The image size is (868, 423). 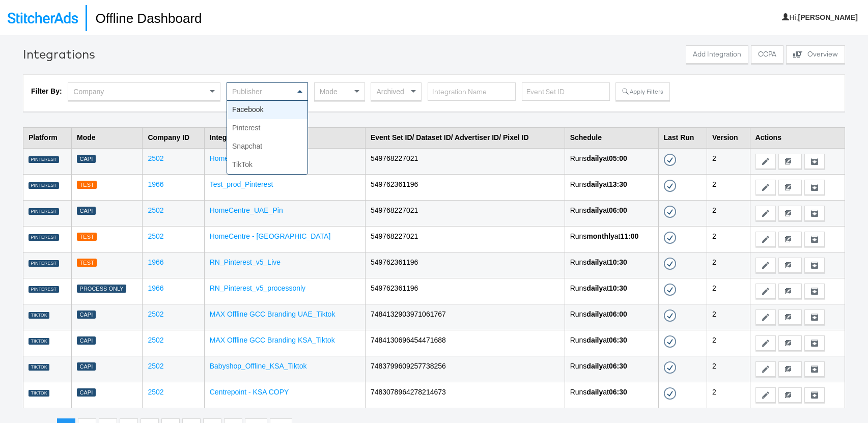 What do you see at coordinates (43, 18) in the screenshot?
I see `img: StitcherAds` at bounding box center [43, 18].